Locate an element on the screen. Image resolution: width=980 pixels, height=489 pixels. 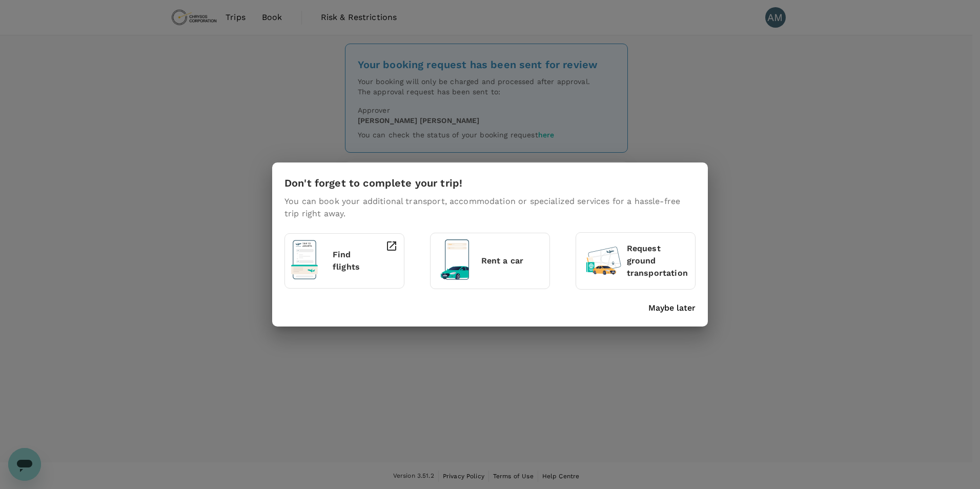
p: Maybe later is located at coordinates (672, 308).